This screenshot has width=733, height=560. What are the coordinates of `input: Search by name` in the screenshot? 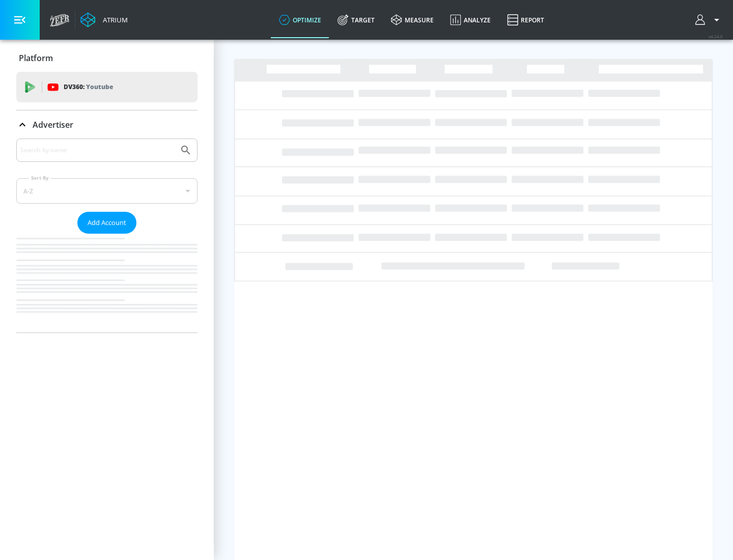 It's located at (97, 150).